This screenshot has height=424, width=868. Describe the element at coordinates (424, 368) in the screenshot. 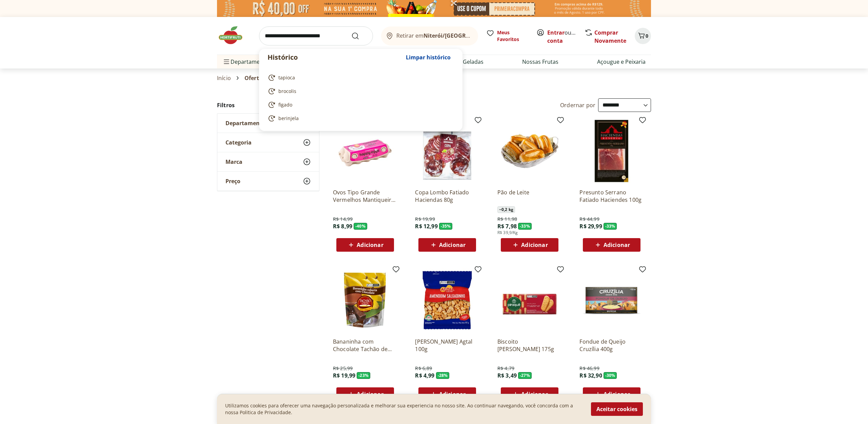

I see `span: R$ 6,89` at that location.